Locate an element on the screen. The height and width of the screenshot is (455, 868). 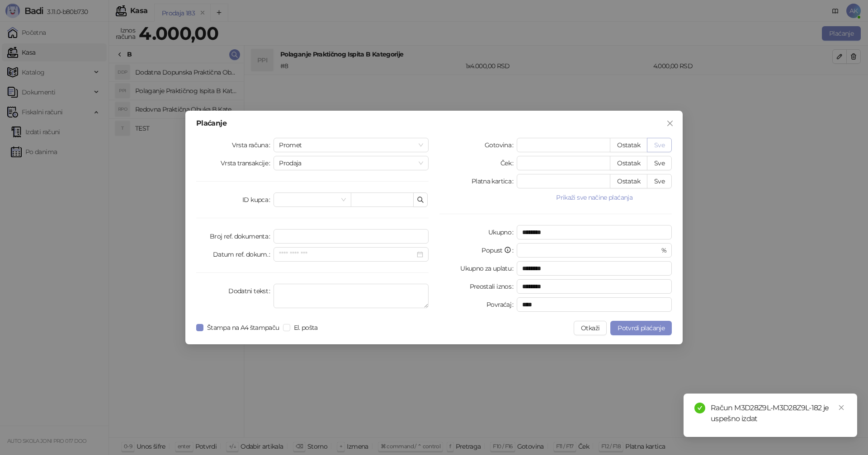
input: Datum ref. dokum. is located at coordinates (347, 255).